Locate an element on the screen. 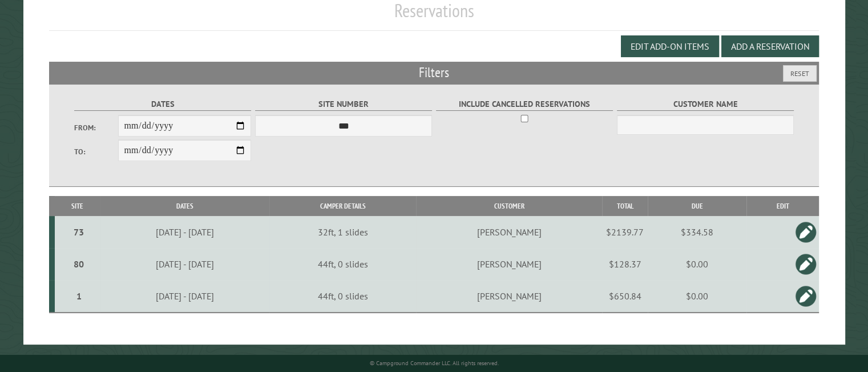 This screenshot has width=868, height=372. th: Due is located at coordinates (697, 205).